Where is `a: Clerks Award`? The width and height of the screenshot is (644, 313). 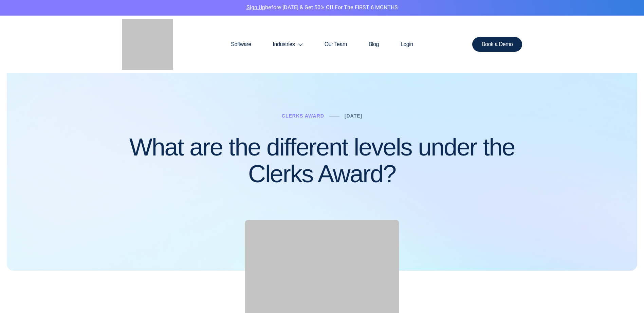
a: Clerks Award is located at coordinates (303, 116).